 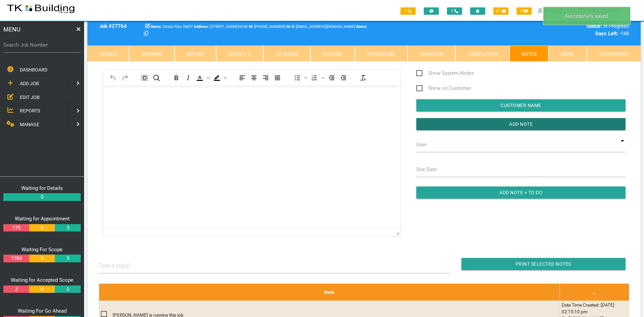 What do you see at coordinates (332, 53) in the screenshot?
I see `a: GA Conf` at bounding box center [332, 53].